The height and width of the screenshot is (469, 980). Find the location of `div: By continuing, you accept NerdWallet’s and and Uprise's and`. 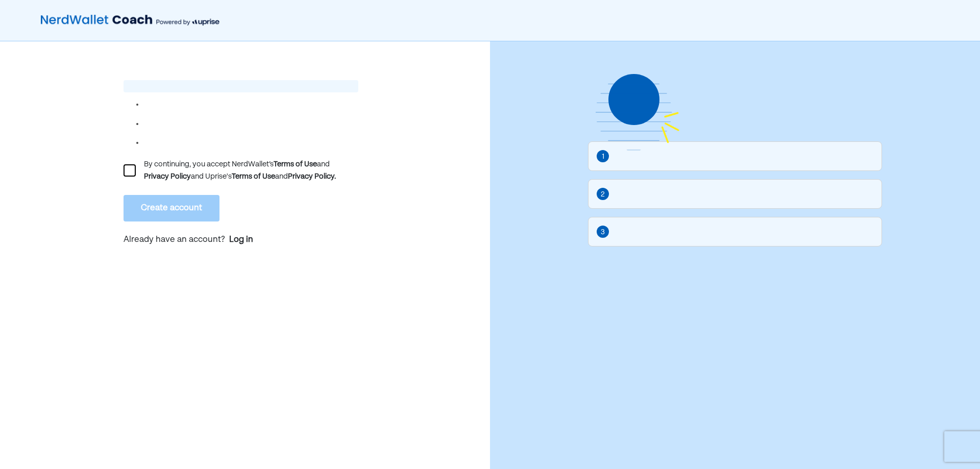

div: By continuing, you accept NerdWallet’s and and Uprise's and is located at coordinates (251, 171).